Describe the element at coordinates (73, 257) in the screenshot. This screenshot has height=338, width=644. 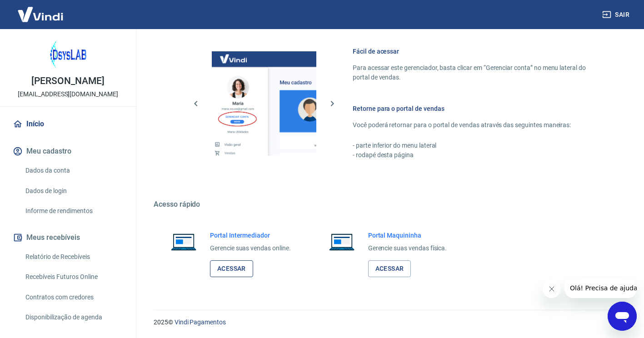
I see `a: Relatório de Recebíveis` at that location.